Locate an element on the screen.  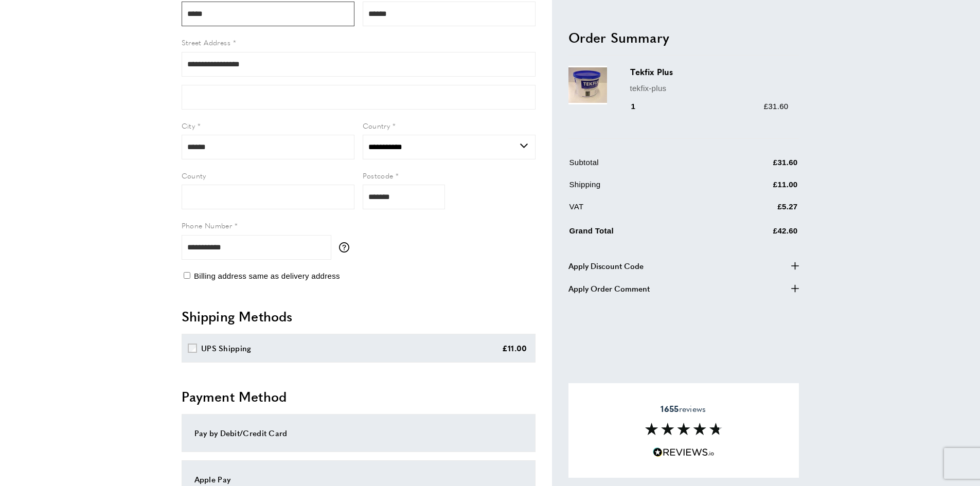
div: Pay by Debit/Credit Card is located at coordinates (358, 432).